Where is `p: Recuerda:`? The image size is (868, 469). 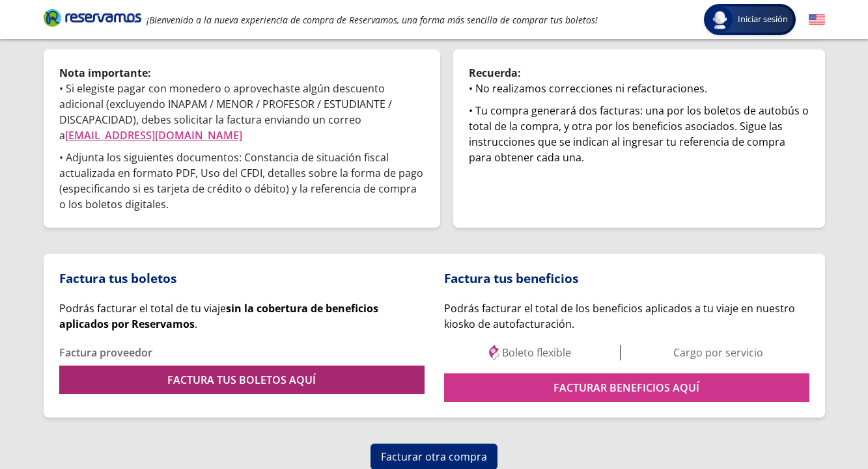 p: Recuerda: is located at coordinates (639, 73).